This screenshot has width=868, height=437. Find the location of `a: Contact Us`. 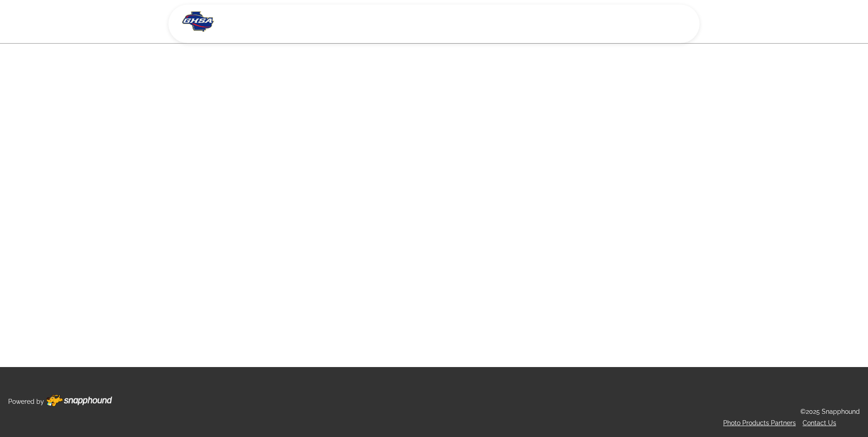

a: Contact Us is located at coordinates (819, 423).